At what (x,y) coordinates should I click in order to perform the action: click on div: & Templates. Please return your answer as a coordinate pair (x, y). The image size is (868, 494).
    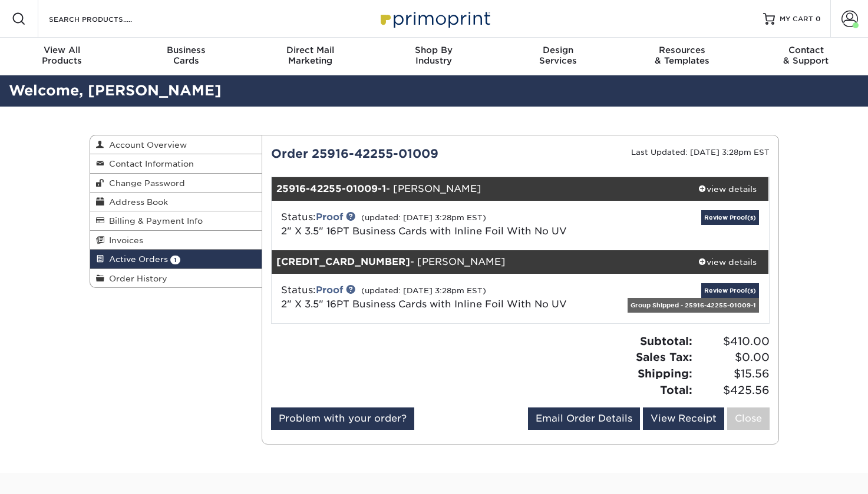
    Looking at the image, I should click on (682, 56).